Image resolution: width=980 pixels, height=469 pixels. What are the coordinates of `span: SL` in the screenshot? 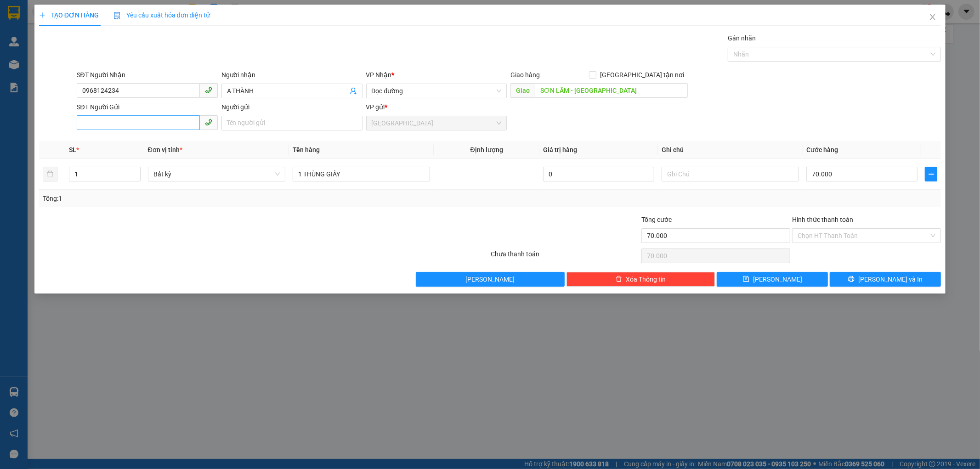 It's located at (73, 150).